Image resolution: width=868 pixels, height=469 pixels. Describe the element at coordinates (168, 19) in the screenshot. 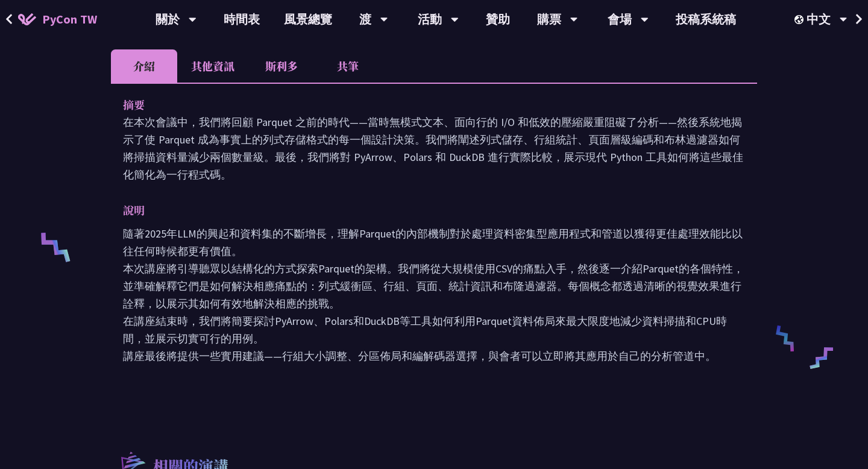

I see `font: 關於` at that location.